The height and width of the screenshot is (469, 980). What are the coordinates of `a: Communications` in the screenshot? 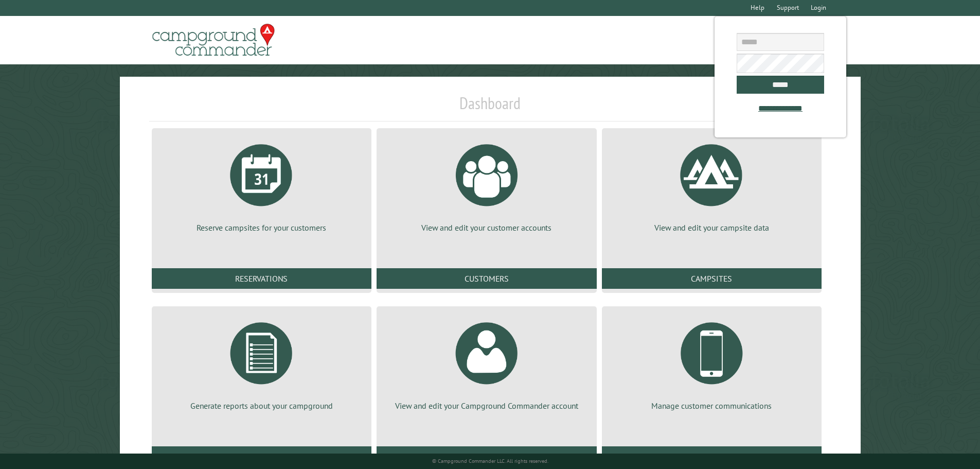 It's located at (711, 457).